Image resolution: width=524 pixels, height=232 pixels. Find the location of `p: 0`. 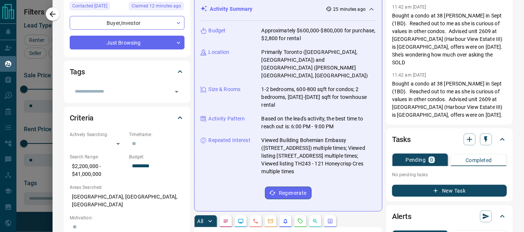

p: 0 is located at coordinates (431, 160).